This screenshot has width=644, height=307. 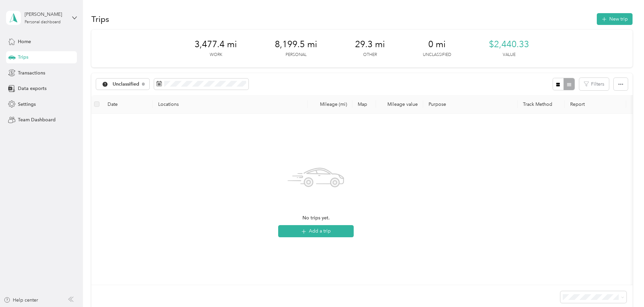 What do you see at coordinates (615, 19) in the screenshot?
I see `button: New trip` at bounding box center [615, 19].